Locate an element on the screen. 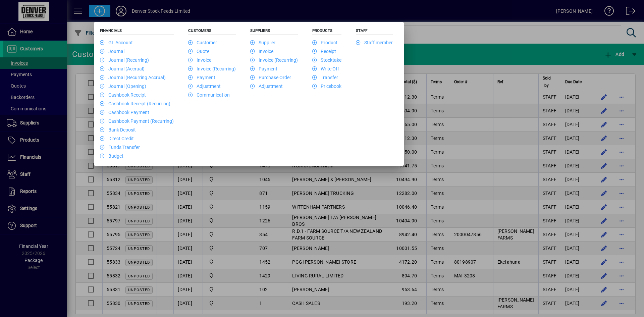 This screenshot has width=644, height=317. a: Cashbook Receipt (Recurring) is located at coordinates (135, 104).